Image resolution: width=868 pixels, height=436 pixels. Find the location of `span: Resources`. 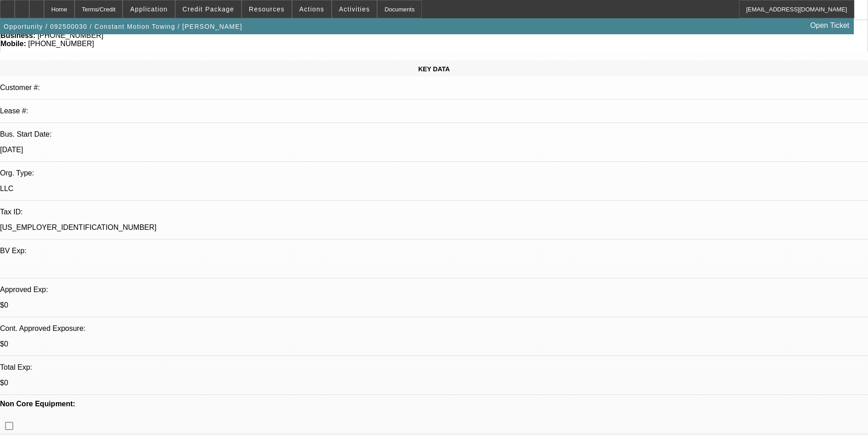

span: Resources is located at coordinates (267, 9).